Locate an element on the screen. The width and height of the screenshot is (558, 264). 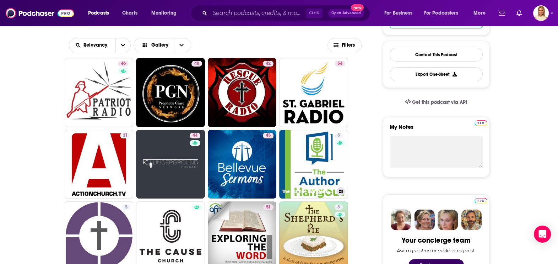
button: Export One-Sheet is located at coordinates (437, 74).